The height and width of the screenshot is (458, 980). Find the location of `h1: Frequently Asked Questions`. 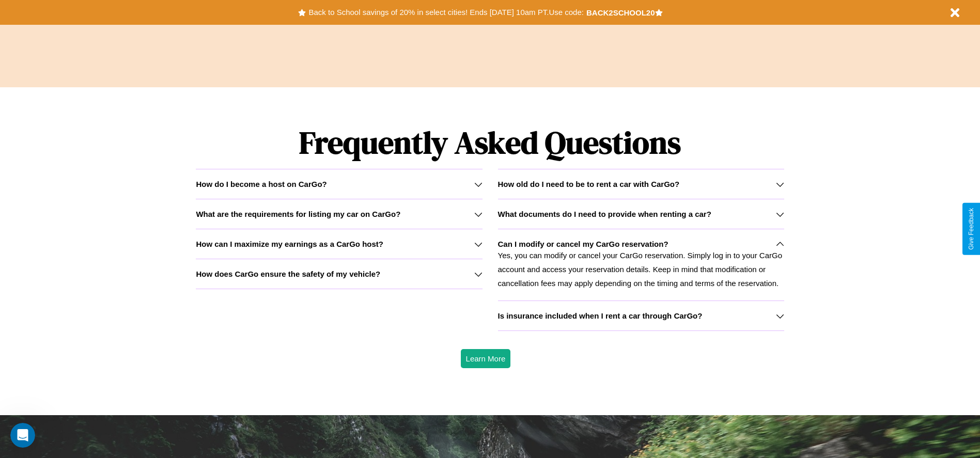

h1: Frequently Asked Questions is located at coordinates (490, 143).